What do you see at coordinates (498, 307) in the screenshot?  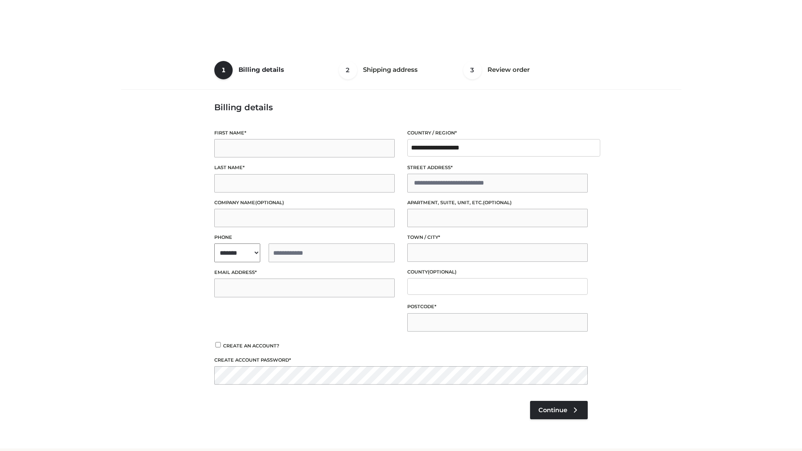 I see `label: Postcode` at bounding box center [498, 307].